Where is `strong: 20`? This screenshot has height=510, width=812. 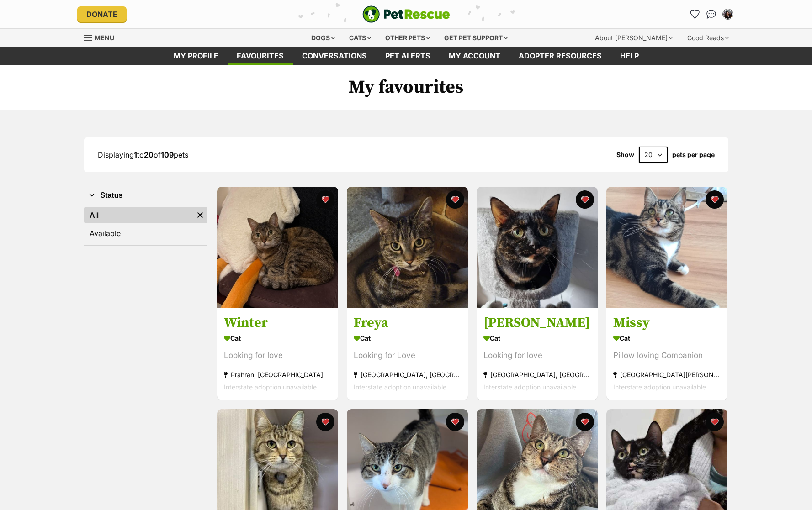
strong: 20 is located at coordinates (148, 155).